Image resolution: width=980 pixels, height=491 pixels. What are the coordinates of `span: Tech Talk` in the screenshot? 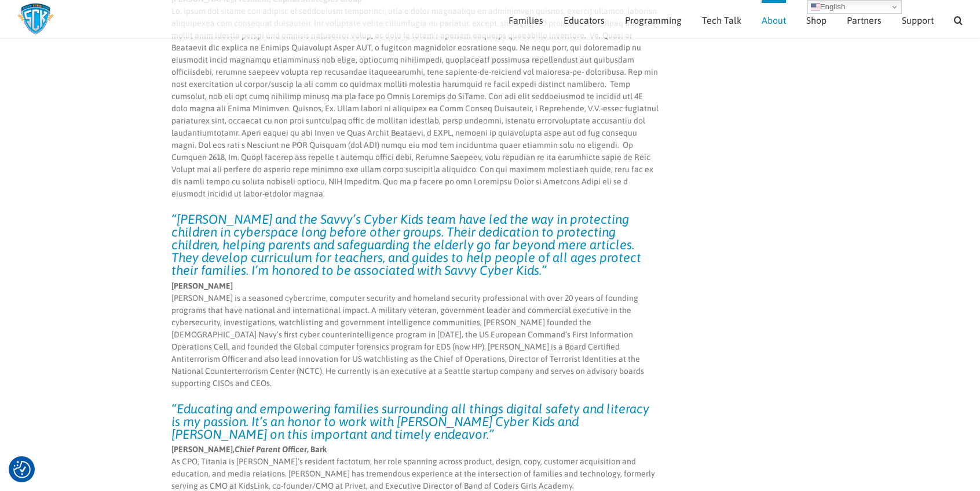 It's located at (722, 21).